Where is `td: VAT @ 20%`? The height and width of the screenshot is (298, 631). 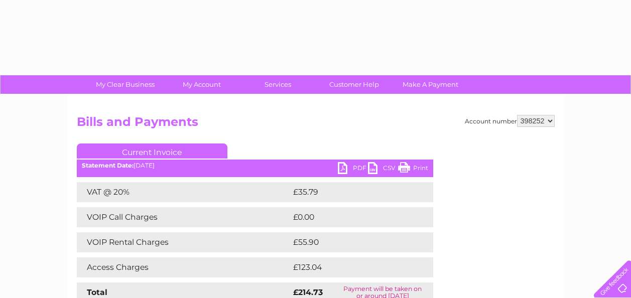 td: VAT @ 20% is located at coordinates (184, 192).